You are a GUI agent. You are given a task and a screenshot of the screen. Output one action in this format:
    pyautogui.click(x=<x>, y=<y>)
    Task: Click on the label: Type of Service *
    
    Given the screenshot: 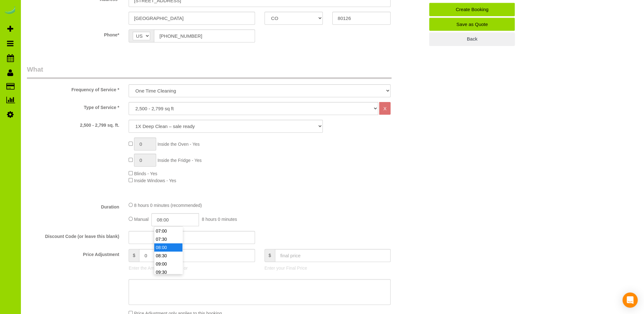 What is the action you would take?
    pyautogui.click(x=73, y=106)
    